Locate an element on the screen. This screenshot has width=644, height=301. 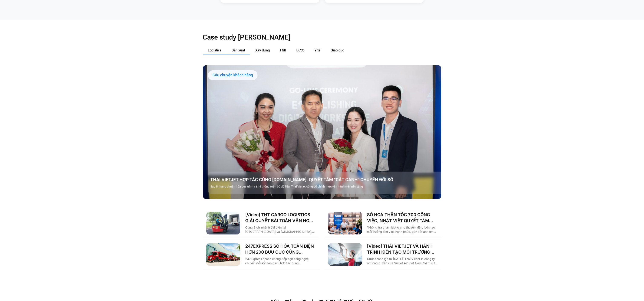
a: 247 express chuyển đổi số cùng base is located at coordinates (223, 255).